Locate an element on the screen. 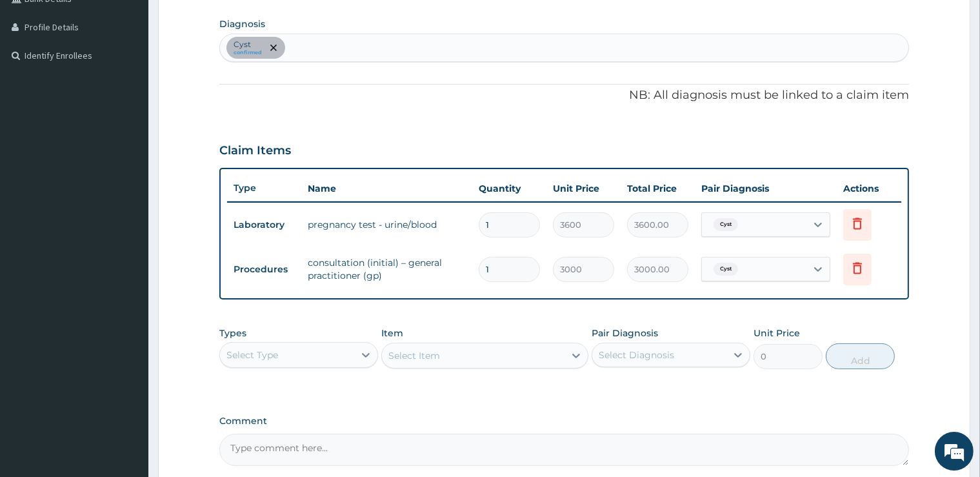  td: Laboratory is located at coordinates (264, 225).